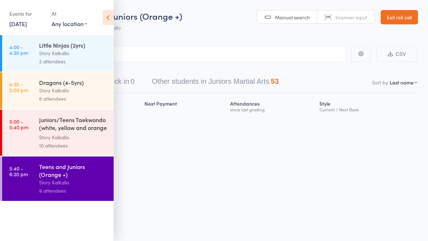  Describe the element at coordinates (380, 82) in the screenshot. I see `label: Sort by` at that location.